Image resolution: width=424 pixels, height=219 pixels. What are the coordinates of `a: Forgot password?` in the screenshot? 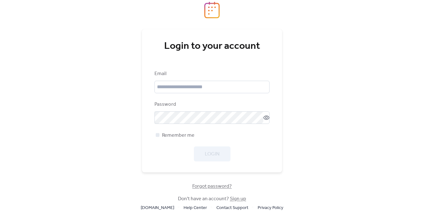 It's located at (212, 186).